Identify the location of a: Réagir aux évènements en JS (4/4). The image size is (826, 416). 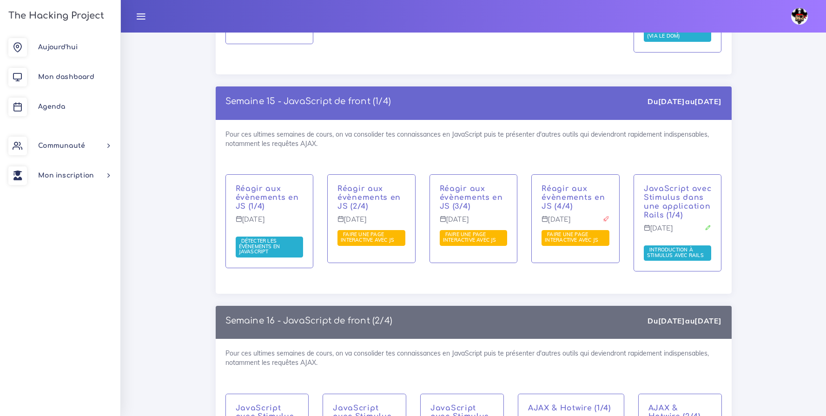
(573, 198).